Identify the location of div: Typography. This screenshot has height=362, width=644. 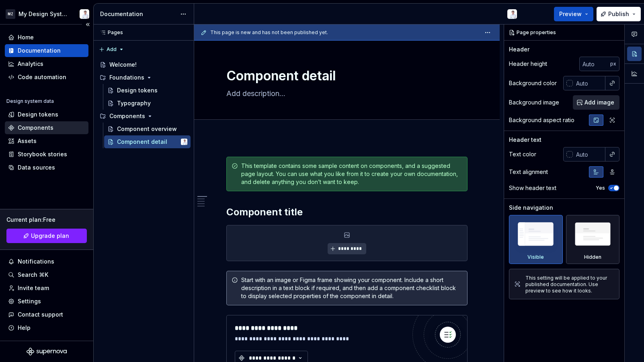
(134, 103).